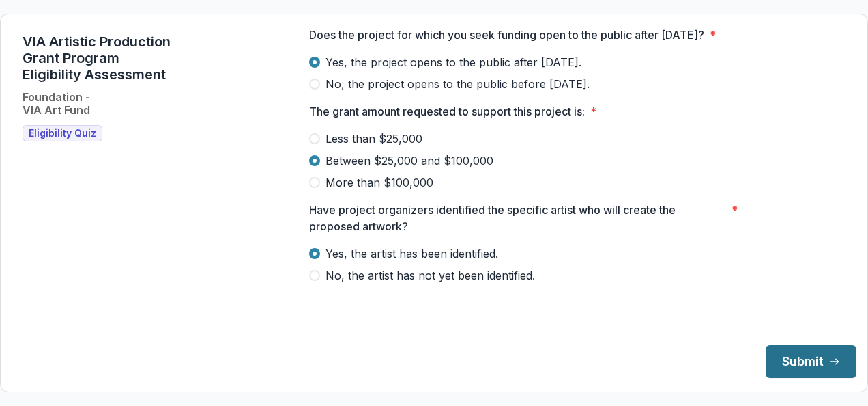  What do you see at coordinates (409, 161) in the screenshot?
I see `span: Between $25,000 and $100,000` at bounding box center [409, 161].